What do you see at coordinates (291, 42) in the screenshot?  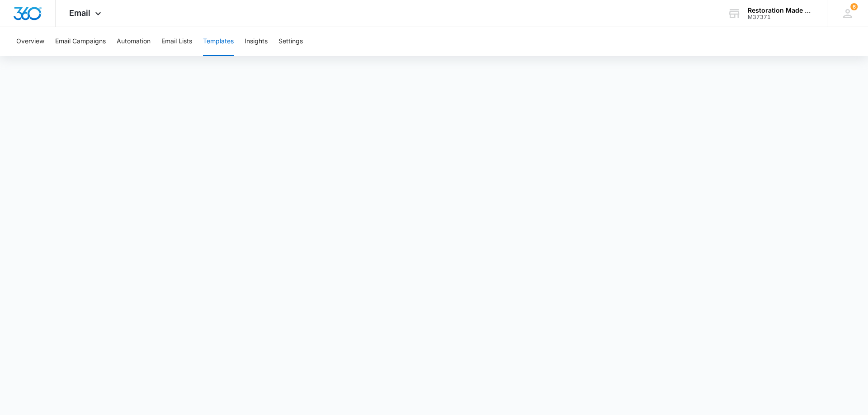 I see `button: Settings` at bounding box center [291, 42].